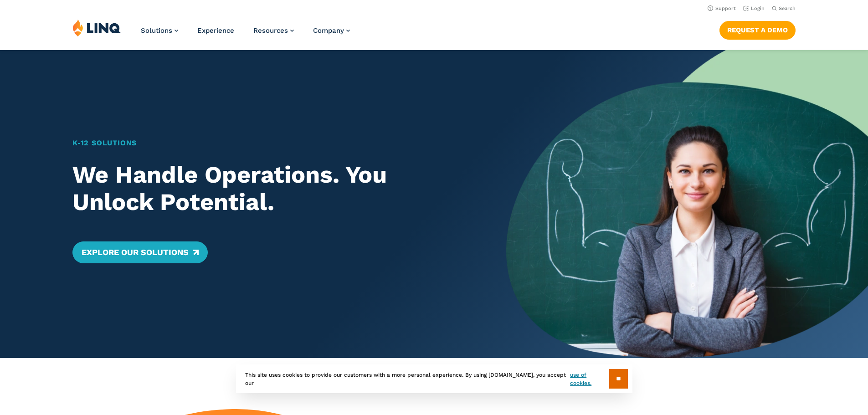 This screenshot has height=415, width=868. I want to click on a: Experience, so click(215, 31).